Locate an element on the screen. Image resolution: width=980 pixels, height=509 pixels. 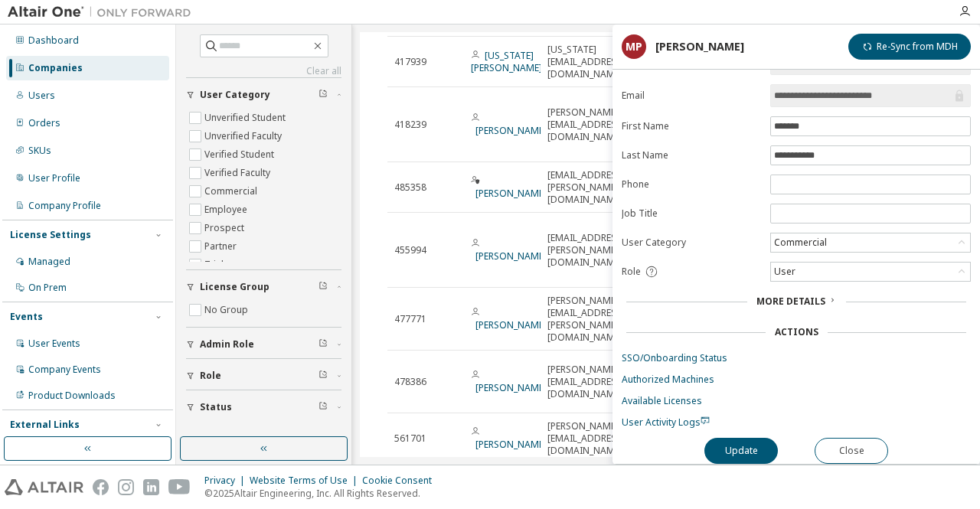
label: User Category is located at coordinates (692, 242).